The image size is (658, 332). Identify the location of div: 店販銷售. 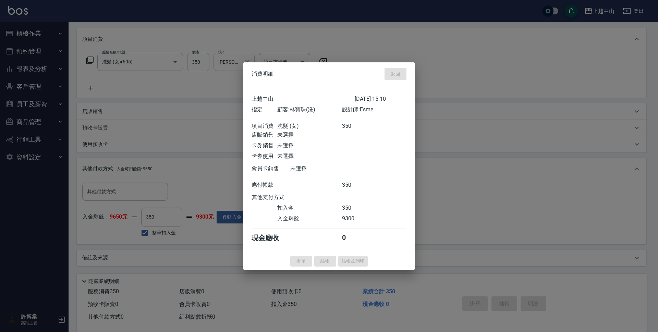
(264, 135).